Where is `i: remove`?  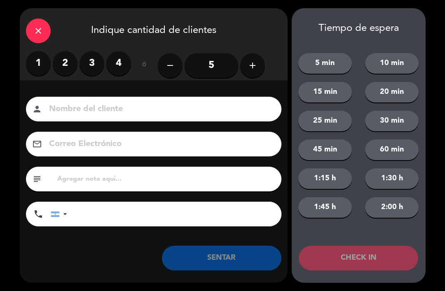
i: remove is located at coordinates (170, 66).